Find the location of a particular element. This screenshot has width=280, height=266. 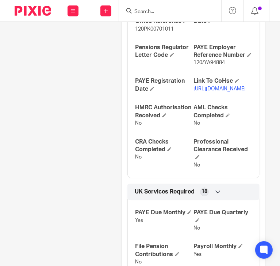

span: 120/YA94884 is located at coordinates (209, 63).